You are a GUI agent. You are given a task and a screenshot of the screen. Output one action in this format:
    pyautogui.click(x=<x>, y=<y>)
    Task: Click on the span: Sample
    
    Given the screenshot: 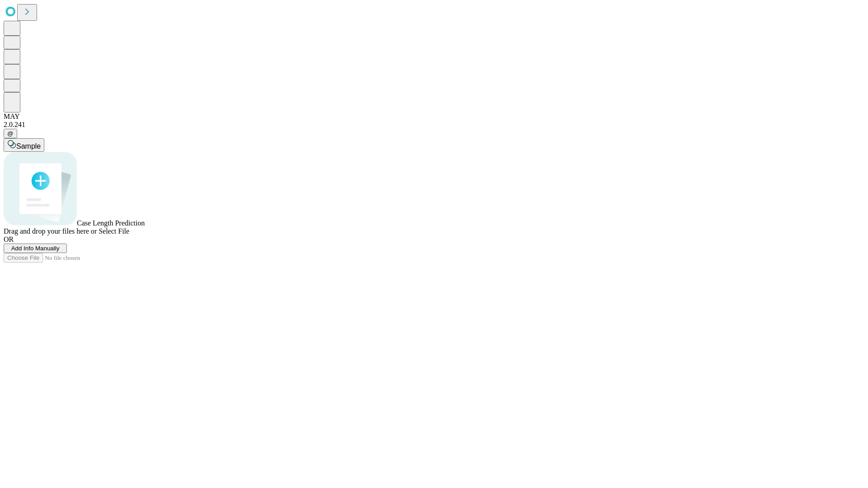 What is the action you would take?
    pyautogui.click(x=28, y=146)
    